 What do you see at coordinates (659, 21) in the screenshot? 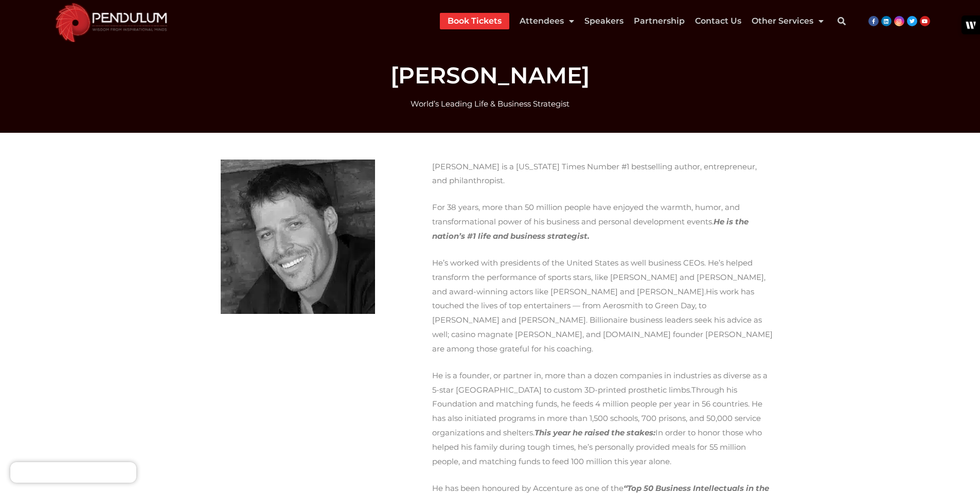
I see `a: Partnership` at bounding box center [659, 21].